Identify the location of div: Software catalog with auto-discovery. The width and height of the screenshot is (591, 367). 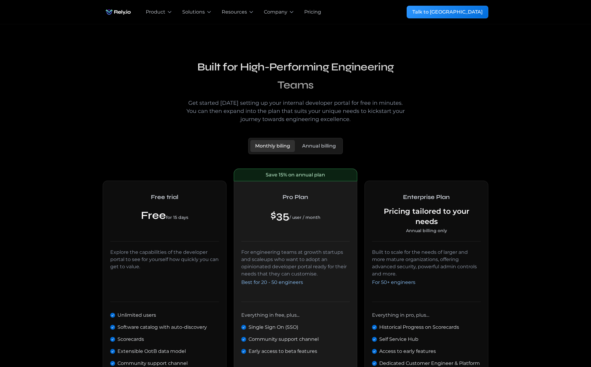
(162, 328).